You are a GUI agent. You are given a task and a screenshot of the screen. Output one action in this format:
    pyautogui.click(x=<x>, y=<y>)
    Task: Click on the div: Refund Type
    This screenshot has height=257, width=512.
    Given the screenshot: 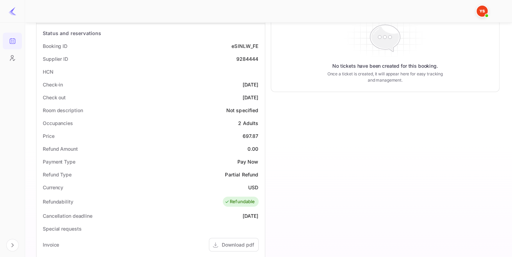 What is the action you would take?
    pyautogui.click(x=57, y=175)
    